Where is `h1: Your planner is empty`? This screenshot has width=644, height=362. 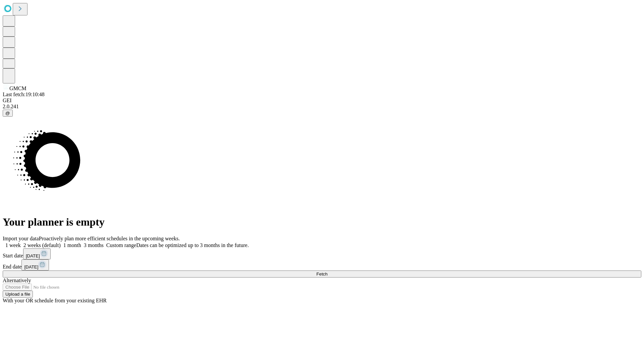
h1: Your planner is empty is located at coordinates (322, 222).